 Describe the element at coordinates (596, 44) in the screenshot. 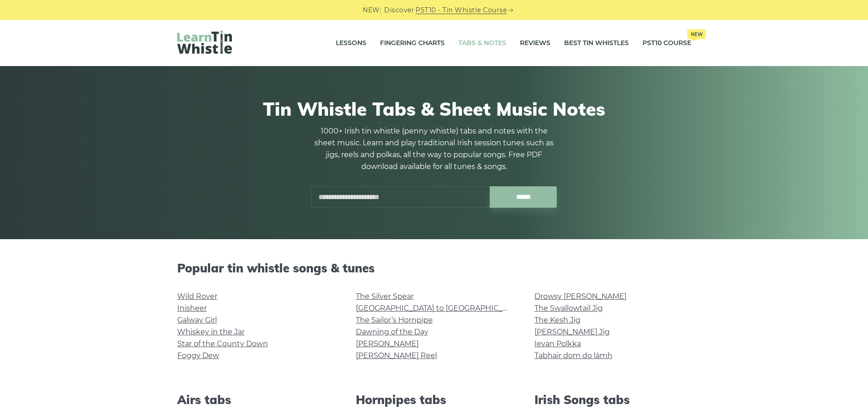

I see `a: Best Tin Whistles` at that location.